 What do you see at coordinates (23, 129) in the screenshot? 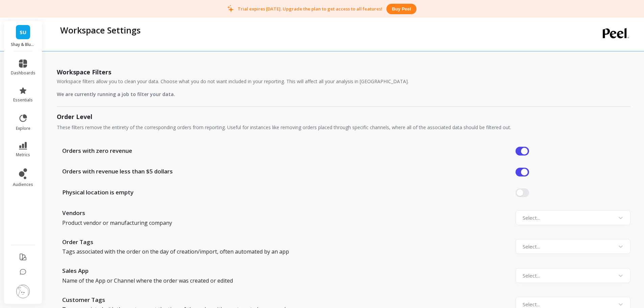
I see `span: explore` at bounding box center [23, 129].